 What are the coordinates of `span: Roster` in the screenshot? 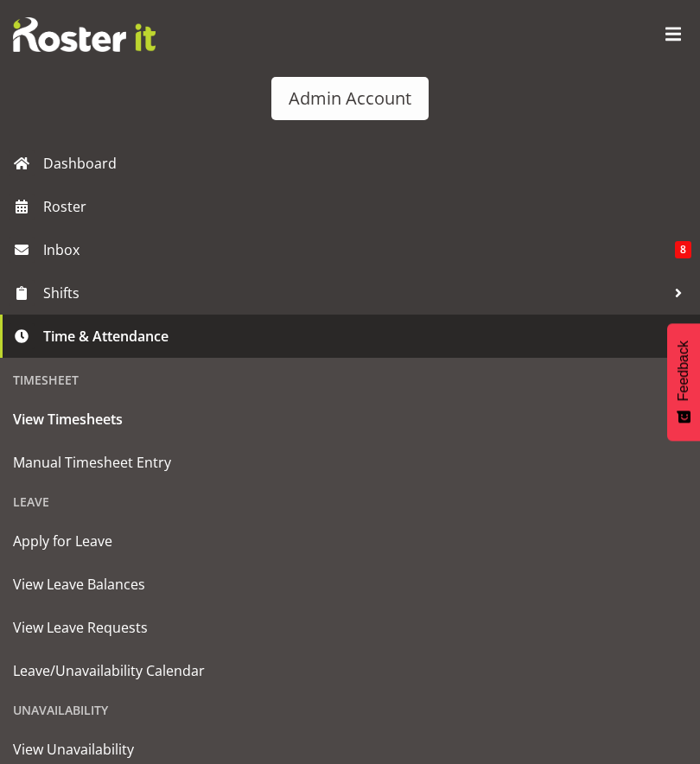 It's located at (367, 207).